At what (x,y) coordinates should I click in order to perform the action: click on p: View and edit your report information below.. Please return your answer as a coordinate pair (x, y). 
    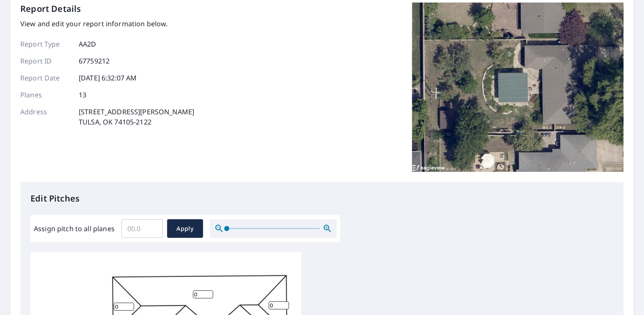
    Looking at the image, I should click on (107, 23).